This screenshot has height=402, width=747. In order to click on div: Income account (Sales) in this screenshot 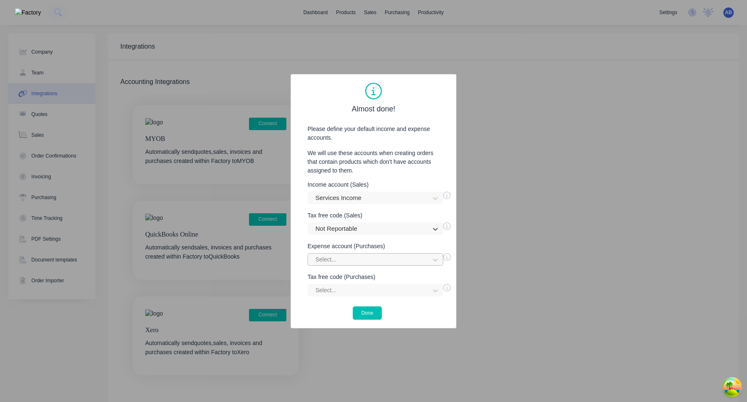, I will do `click(379, 184)`.